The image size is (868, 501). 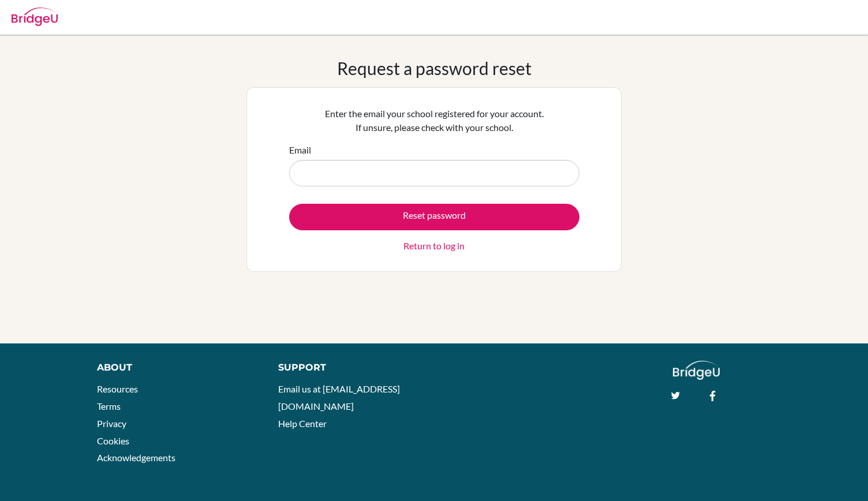 I want to click on a: Help Center, so click(x=303, y=423).